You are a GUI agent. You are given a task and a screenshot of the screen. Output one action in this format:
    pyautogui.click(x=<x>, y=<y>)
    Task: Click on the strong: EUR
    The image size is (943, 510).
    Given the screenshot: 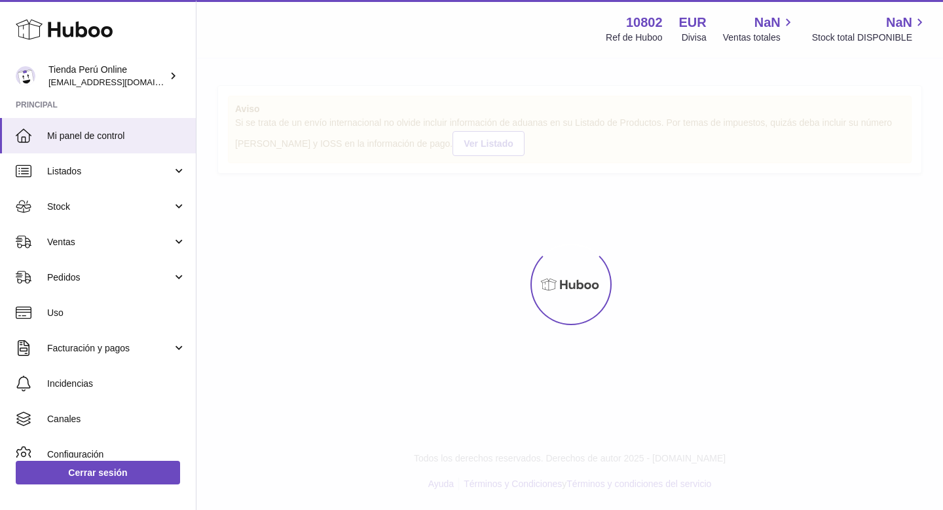 What is the action you would take?
    pyautogui.click(x=693, y=22)
    